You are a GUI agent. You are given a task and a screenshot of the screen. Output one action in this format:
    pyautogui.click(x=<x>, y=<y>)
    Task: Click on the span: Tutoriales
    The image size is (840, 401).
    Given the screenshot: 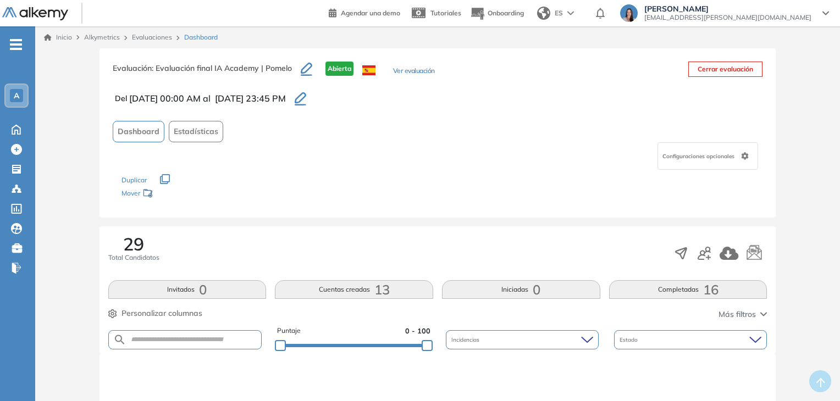 What is the action you would take?
    pyautogui.click(x=446, y=13)
    